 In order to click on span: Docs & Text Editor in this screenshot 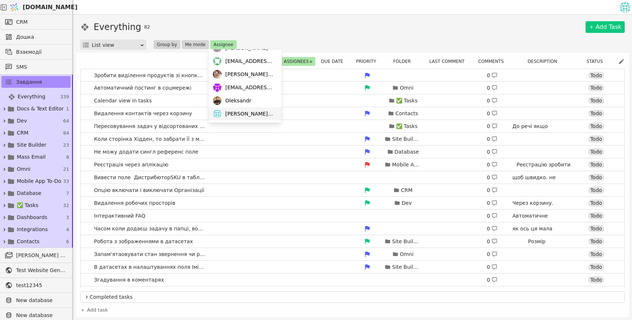, I will do `click(40, 109)`.